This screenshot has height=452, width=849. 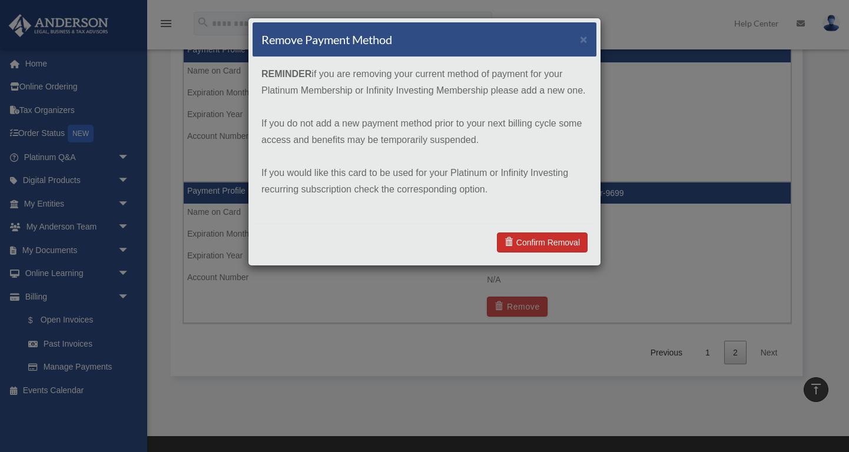 I want to click on div: if you are removing your current method of payment for your Platinum Membership or Infinity Inves..., so click(x=425, y=140).